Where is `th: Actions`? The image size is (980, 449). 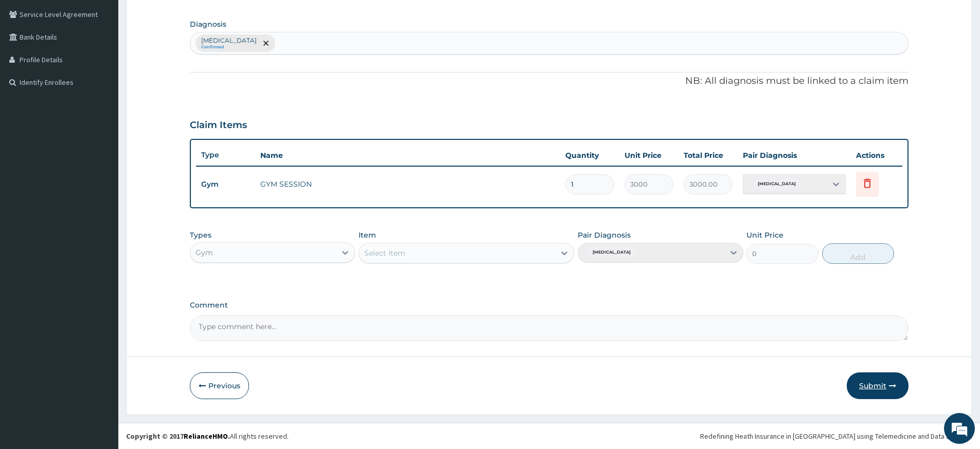
th: Actions is located at coordinates (876, 155).